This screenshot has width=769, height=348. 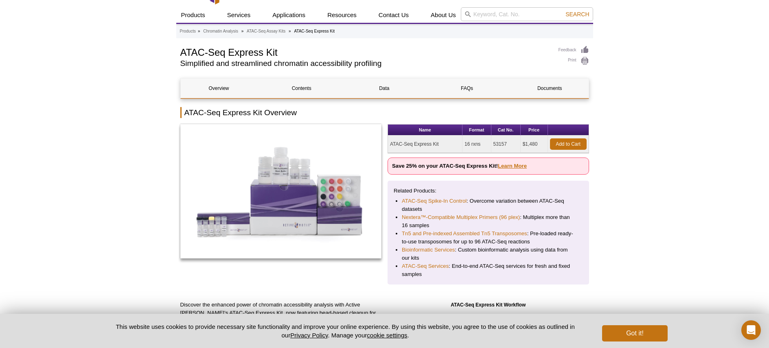 I want to click on span: Search, so click(x=577, y=14).